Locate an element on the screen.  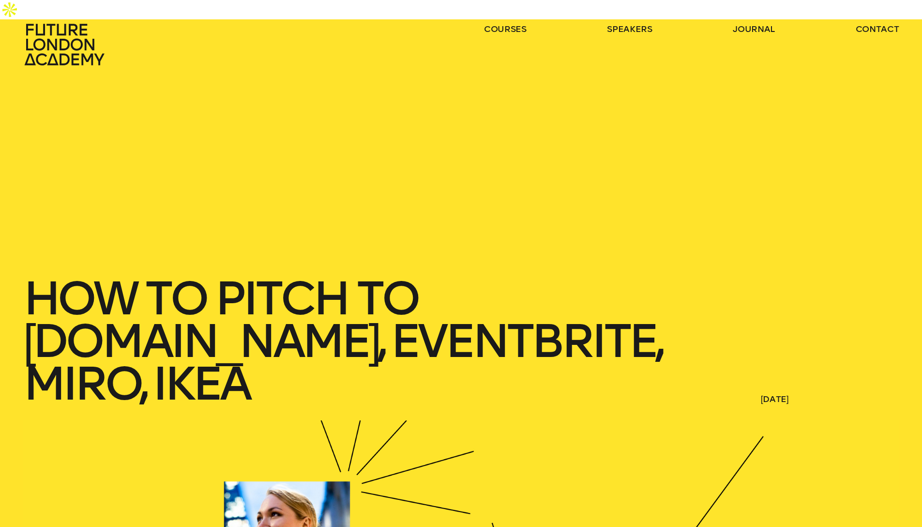
a: courses is located at coordinates (505, 29).